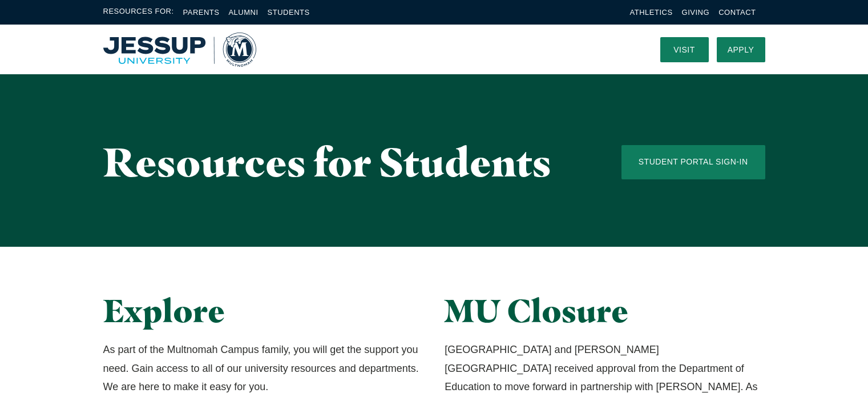 The height and width of the screenshot is (397, 868). I want to click on a: Apply, so click(741, 50).